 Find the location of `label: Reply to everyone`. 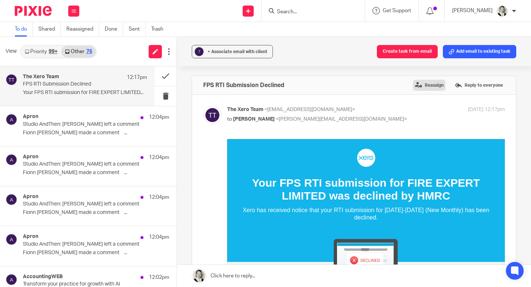

label: Reply to everyone is located at coordinates (478, 85).